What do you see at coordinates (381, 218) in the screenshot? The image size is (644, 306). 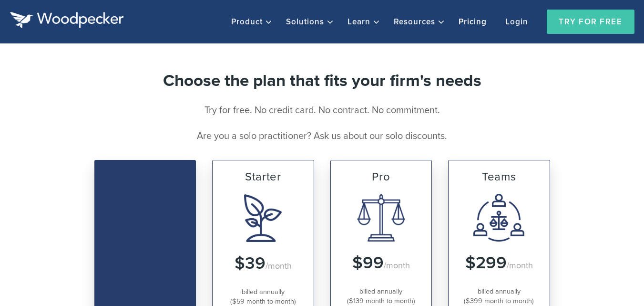 I see `img: pro-icon.png` at bounding box center [381, 218].